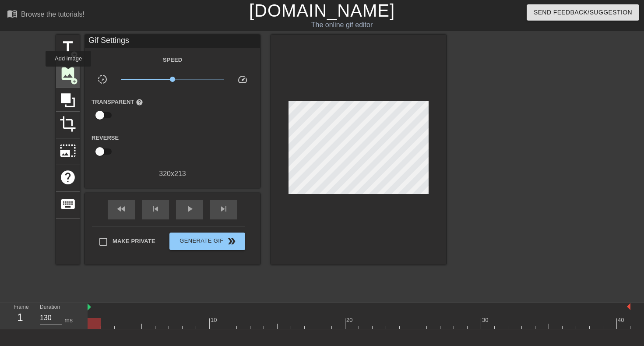  I want to click on img: bound-end.png, so click(629, 306).